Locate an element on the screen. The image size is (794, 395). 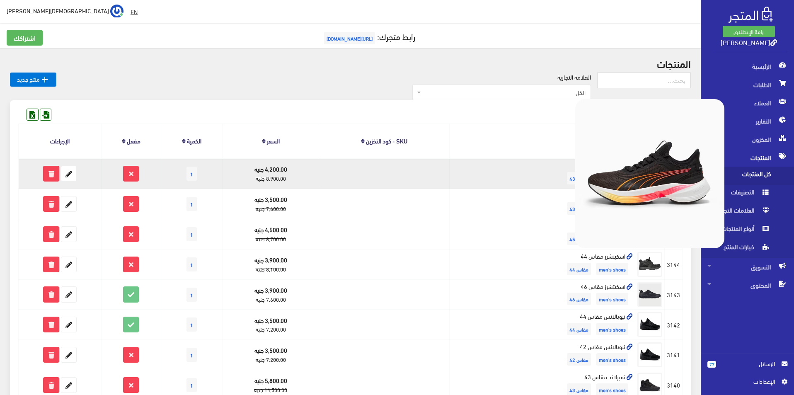
td: بوما مقاس 43 is located at coordinates (543, 173).